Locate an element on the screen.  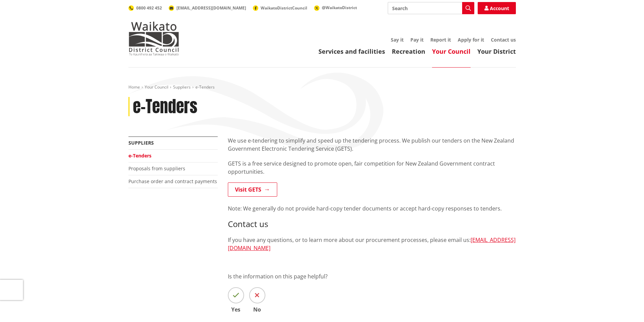
p: Is the information on this page helpful? is located at coordinates (372, 276).